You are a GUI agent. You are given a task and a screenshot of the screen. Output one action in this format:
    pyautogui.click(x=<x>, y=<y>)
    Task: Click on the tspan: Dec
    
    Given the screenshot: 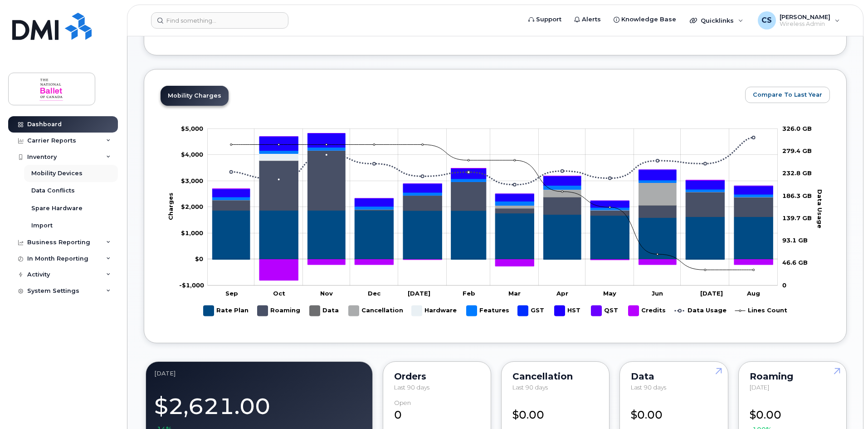 What is the action you would take?
    pyautogui.click(x=374, y=293)
    